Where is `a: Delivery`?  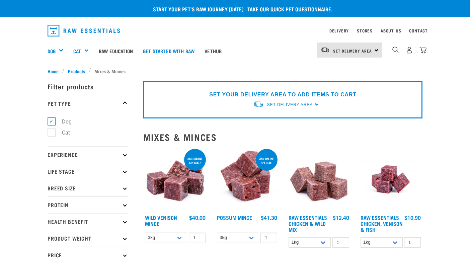 a: Delivery is located at coordinates (339, 30).